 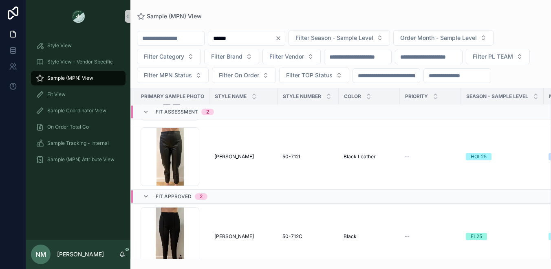 I want to click on a: Style View, so click(x=78, y=46).